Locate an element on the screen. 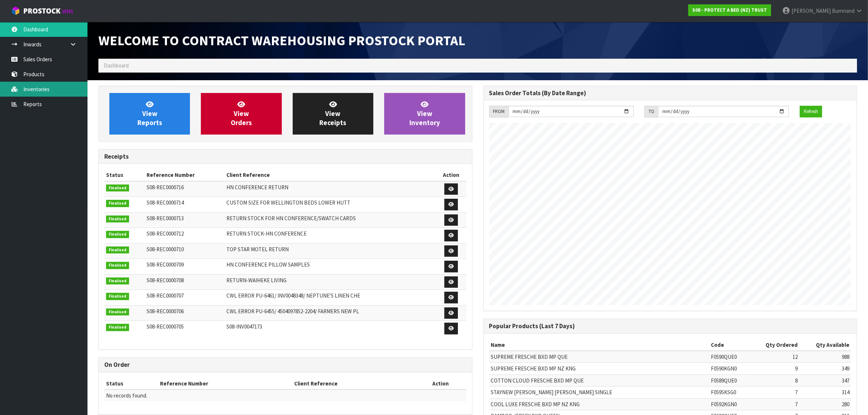  span: S08-REC0000709 is located at coordinates (166, 264).